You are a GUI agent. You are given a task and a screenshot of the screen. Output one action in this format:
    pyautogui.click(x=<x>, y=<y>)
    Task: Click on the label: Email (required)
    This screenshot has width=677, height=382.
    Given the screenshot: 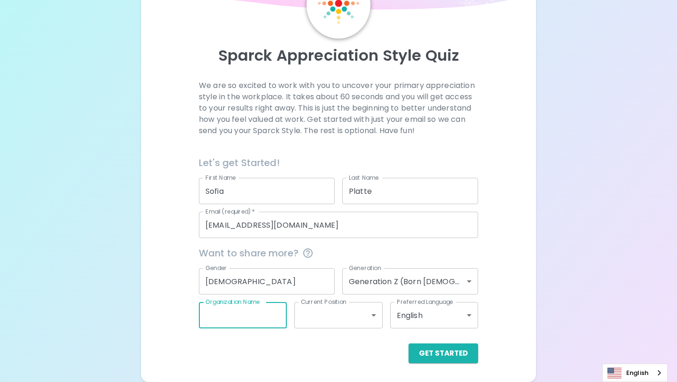 What is the action you would take?
    pyautogui.click(x=230, y=211)
    